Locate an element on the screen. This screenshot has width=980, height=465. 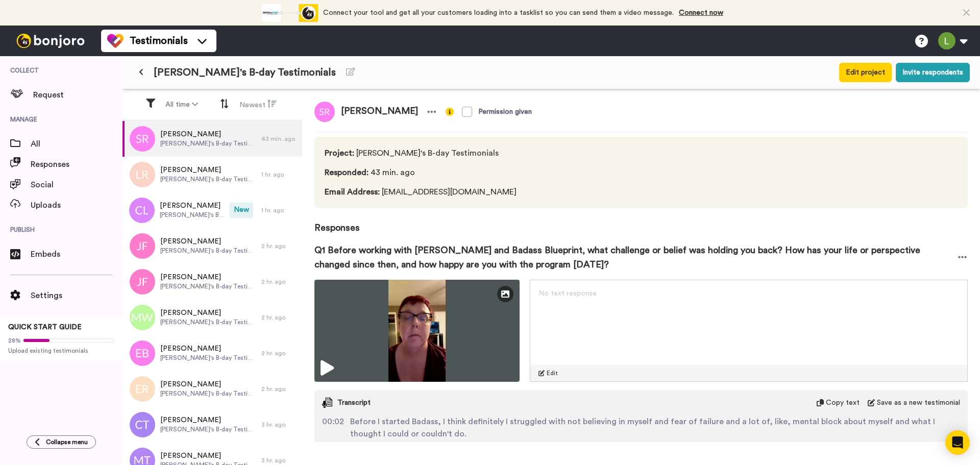
button: All time is located at coordinates (182, 105).